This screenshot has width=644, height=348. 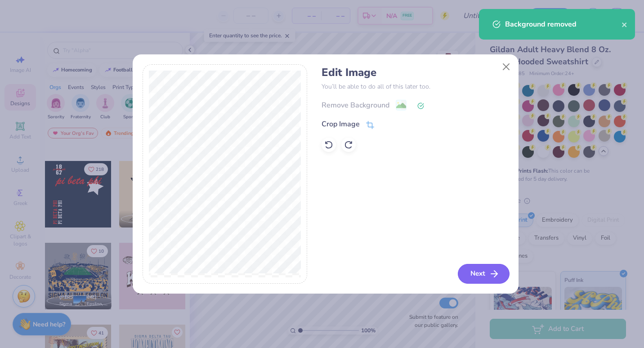 What do you see at coordinates (415, 73) in the screenshot?
I see `h4: Edit Image` at bounding box center [415, 73].